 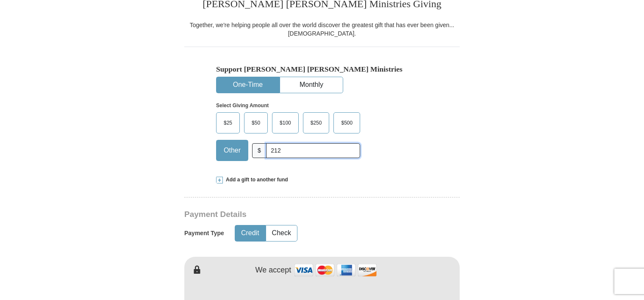 I want to click on img: credit cards accepted, so click(x=336, y=270).